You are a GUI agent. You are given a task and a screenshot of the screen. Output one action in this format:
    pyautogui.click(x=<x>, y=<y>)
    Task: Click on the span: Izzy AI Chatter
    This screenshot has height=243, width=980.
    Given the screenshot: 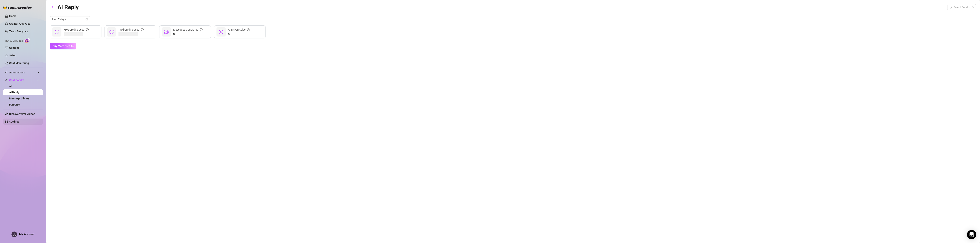 What is the action you would take?
    pyautogui.click(x=14, y=41)
    